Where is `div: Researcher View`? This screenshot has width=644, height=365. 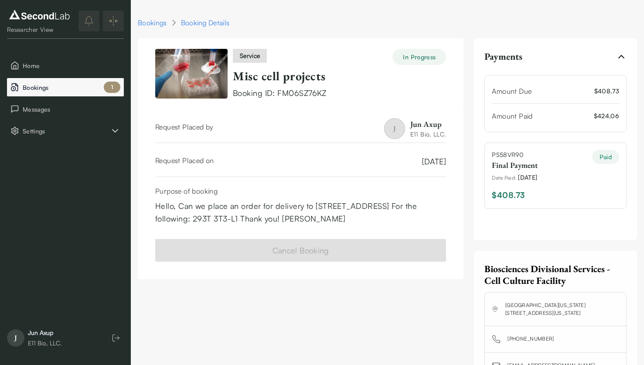
div: Researcher View is located at coordinates (39, 30).